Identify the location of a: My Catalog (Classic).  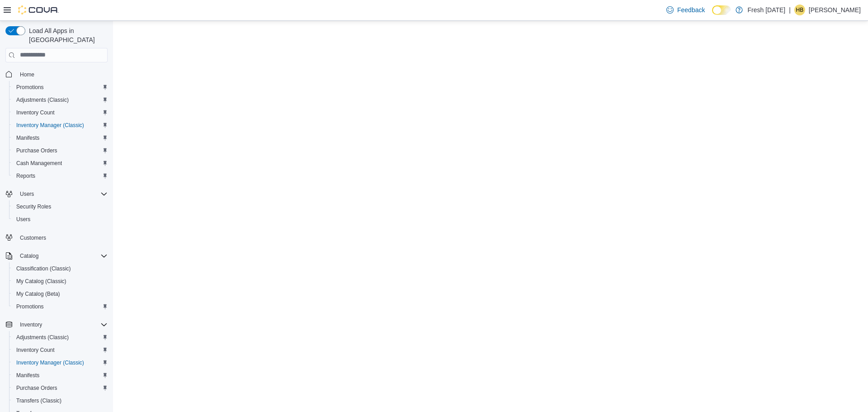
(41, 282).